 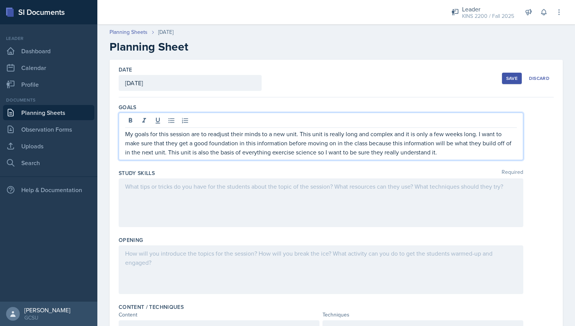 I want to click on p: My goals for this session are to readjust their minds to a new unit. This unit is really long and..., so click(x=321, y=143).